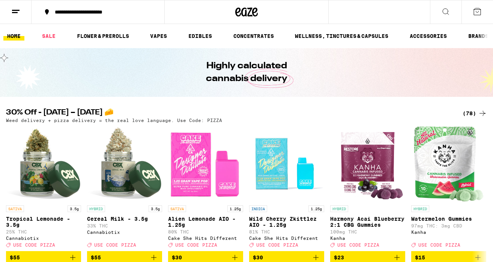  What do you see at coordinates (420, 257) in the screenshot?
I see `span: $15` at bounding box center [420, 257].